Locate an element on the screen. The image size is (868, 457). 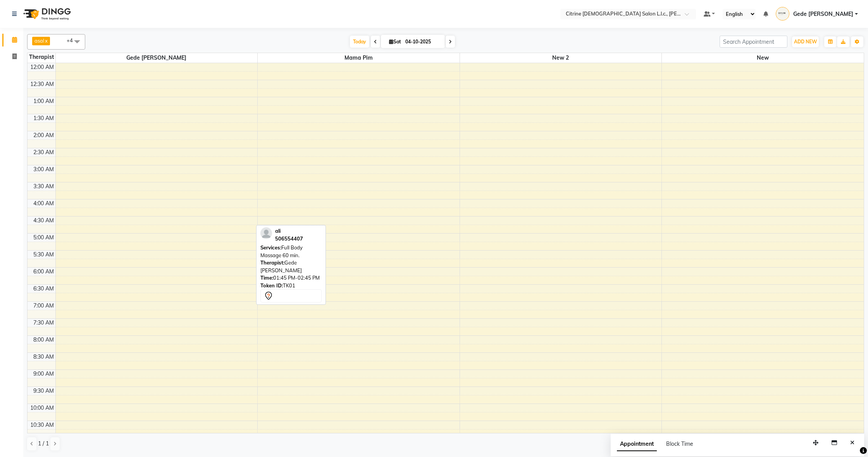
div: TK01 is located at coordinates (291, 286).